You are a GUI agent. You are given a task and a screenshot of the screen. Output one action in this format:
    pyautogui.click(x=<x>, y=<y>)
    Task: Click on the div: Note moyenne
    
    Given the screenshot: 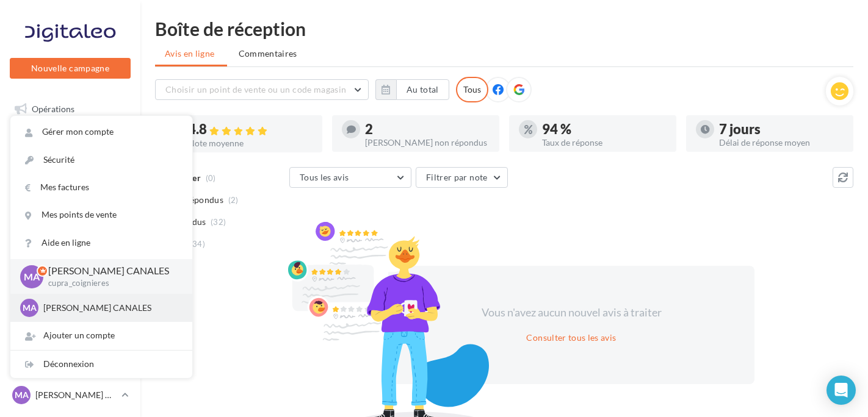 What is the action you would take?
    pyautogui.click(x=251, y=143)
    